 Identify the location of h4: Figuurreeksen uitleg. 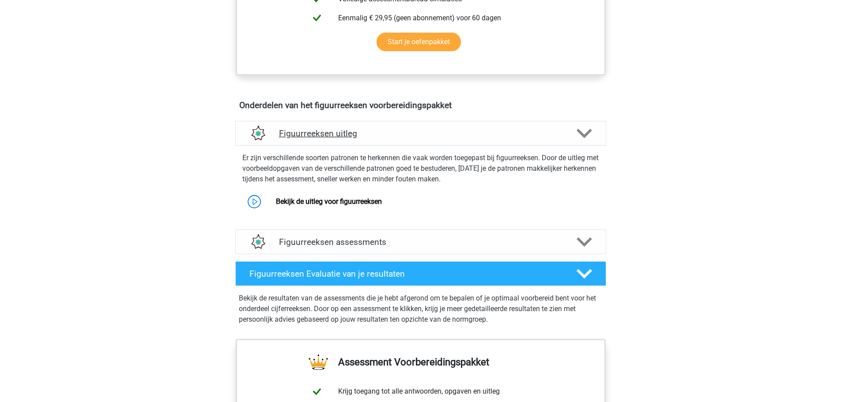
(421, 133).